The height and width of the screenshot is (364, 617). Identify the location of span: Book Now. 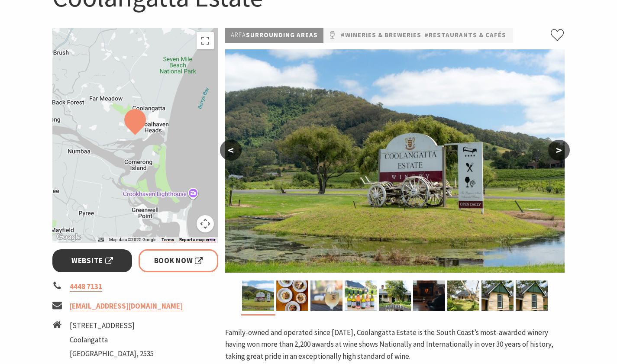
(179, 260).